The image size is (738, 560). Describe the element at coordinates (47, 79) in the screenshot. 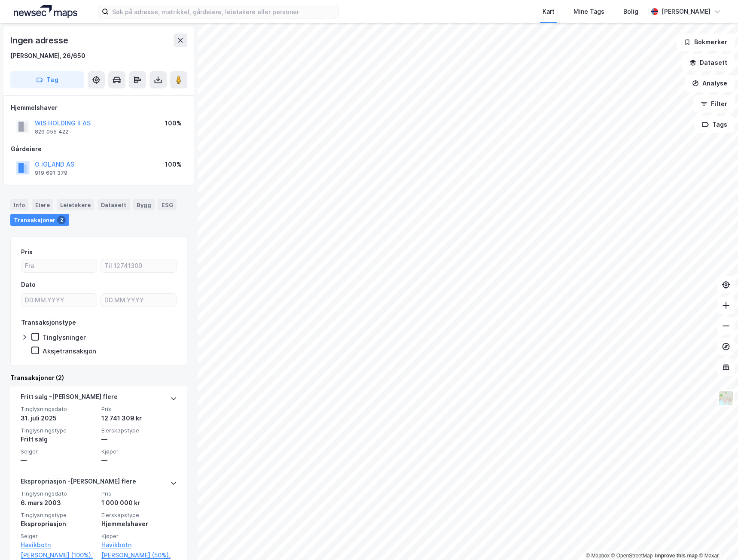

I see `button: Tag` at that location.